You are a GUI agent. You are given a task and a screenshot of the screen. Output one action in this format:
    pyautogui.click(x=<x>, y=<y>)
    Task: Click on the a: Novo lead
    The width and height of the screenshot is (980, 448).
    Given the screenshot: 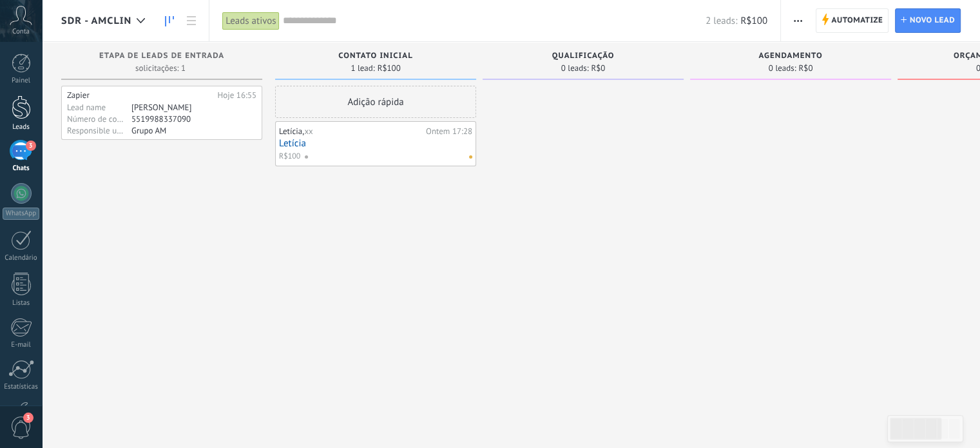 What is the action you would take?
    pyautogui.click(x=928, y=21)
    